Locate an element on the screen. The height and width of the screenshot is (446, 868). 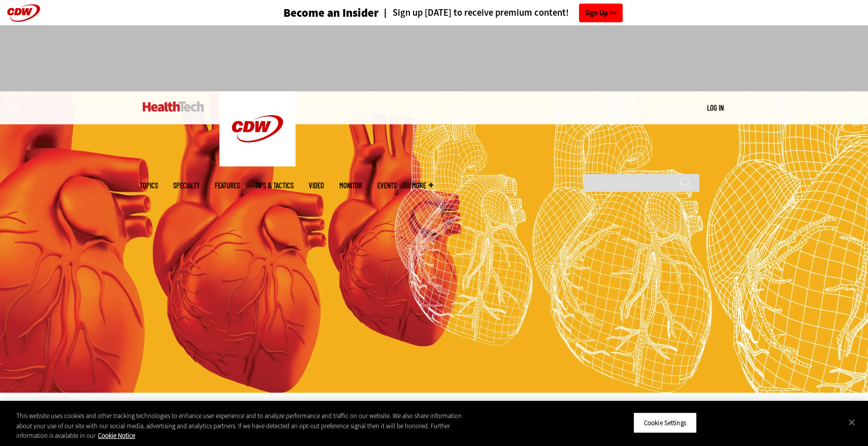
div: This website uses cookies and other tracking technologies to enhance user experience and to analy... is located at coordinates (247, 426).